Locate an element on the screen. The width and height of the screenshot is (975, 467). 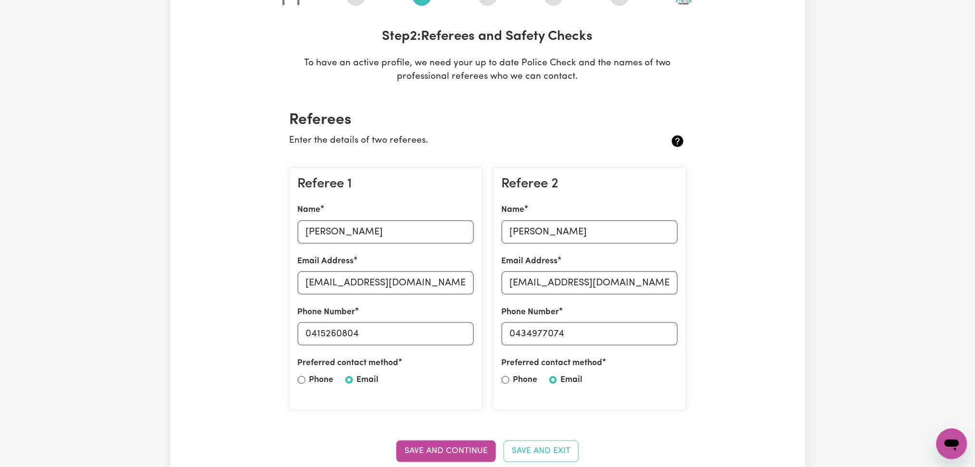
h3: Referee 1 is located at coordinates (386, 185).